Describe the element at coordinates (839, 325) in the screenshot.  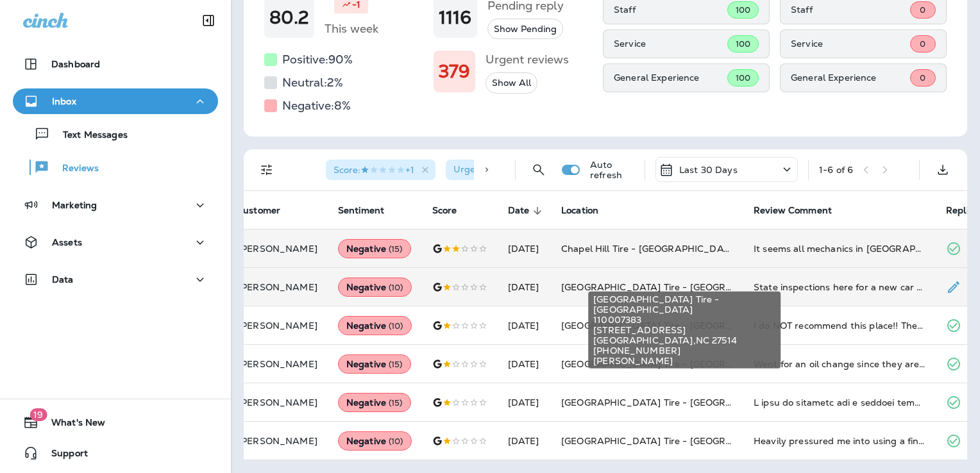
I see `div: I do NOT recommend this place!! They don’t honor their own coupons` at that location.